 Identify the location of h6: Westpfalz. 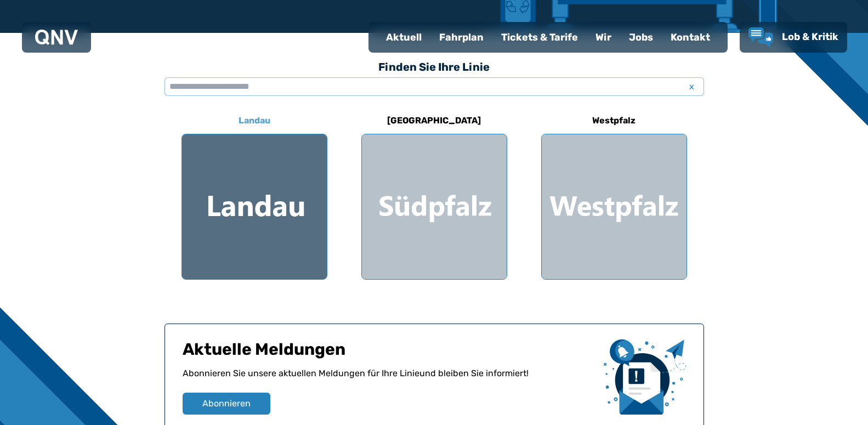
(613, 120).